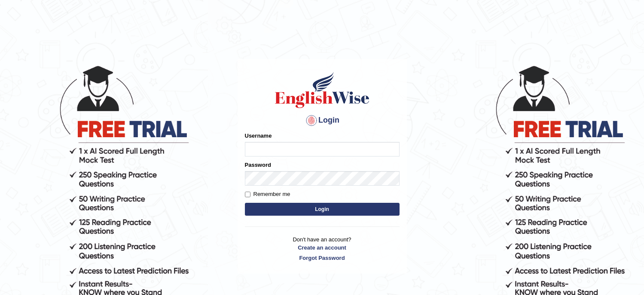 This screenshot has height=295, width=644. Describe the element at coordinates (322, 121) in the screenshot. I see `h4: Login` at that location.